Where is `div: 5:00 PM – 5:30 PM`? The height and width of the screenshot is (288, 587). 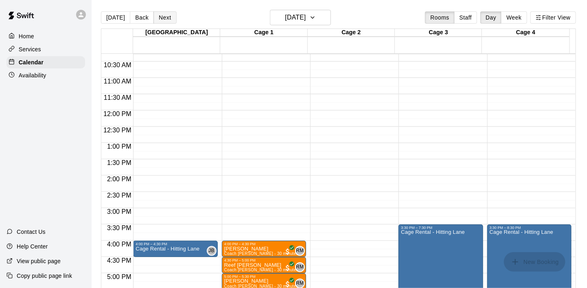 div: 5:00 PM – 5:30 PM is located at coordinates (241, 277).